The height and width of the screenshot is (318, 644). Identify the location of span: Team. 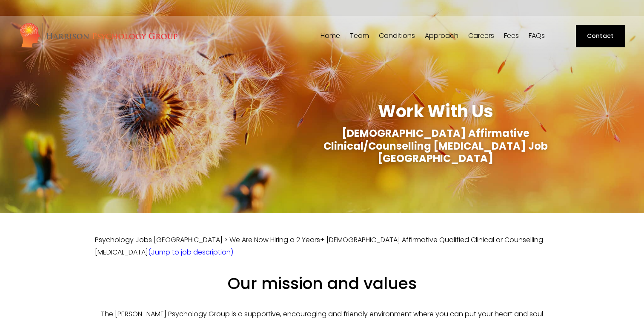
(359, 36).